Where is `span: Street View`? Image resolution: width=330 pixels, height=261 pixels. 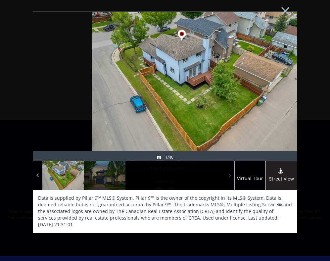
span: Street View is located at coordinates (282, 179).